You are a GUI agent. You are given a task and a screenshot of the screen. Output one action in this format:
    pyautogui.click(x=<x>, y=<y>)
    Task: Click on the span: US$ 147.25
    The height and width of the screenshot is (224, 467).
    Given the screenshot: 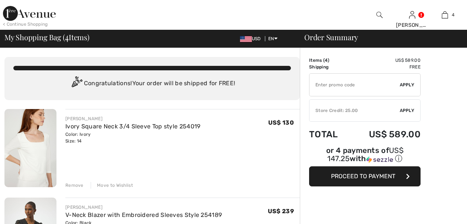 What is the action you would take?
    pyautogui.click(x=365, y=154)
    